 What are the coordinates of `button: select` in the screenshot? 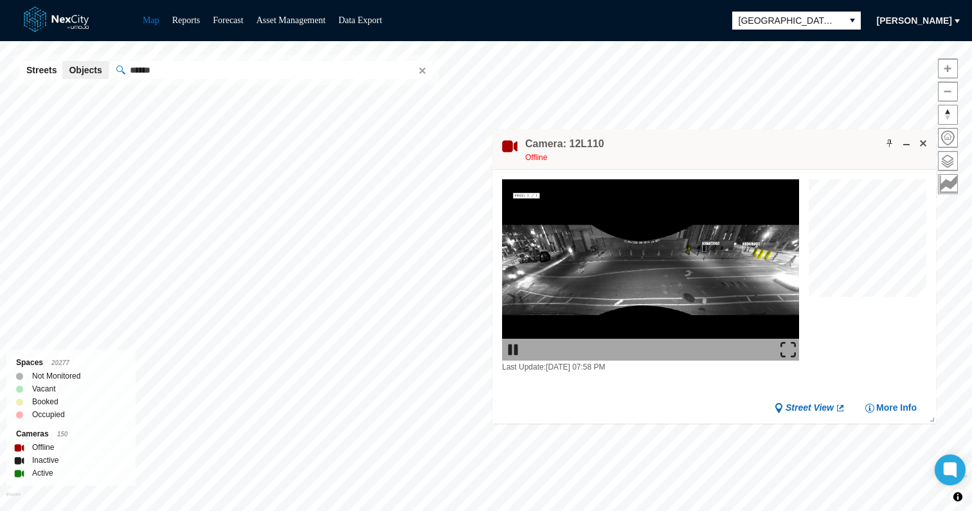 It's located at (853, 21).